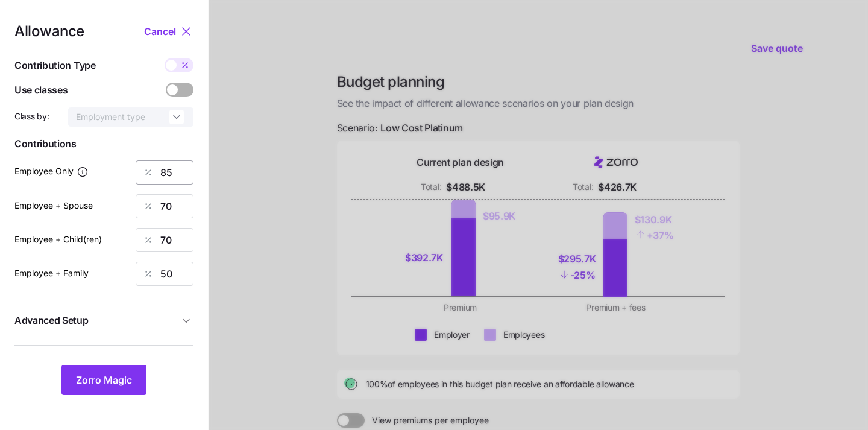 The image size is (868, 430). What do you see at coordinates (51, 320) in the screenshot?
I see `span: Advanced Setup` at bounding box center [51, 320].